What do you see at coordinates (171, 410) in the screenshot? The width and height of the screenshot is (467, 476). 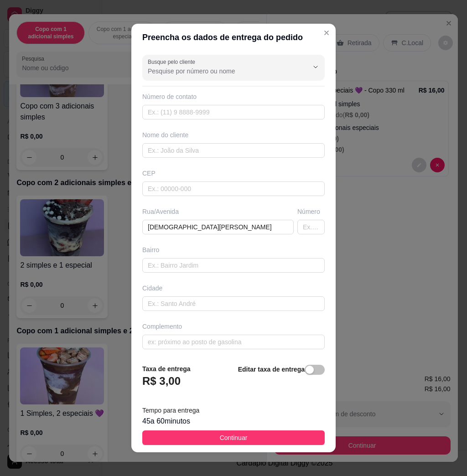 I see `span: Tempo para entrega` at bounding box center [171, 410].